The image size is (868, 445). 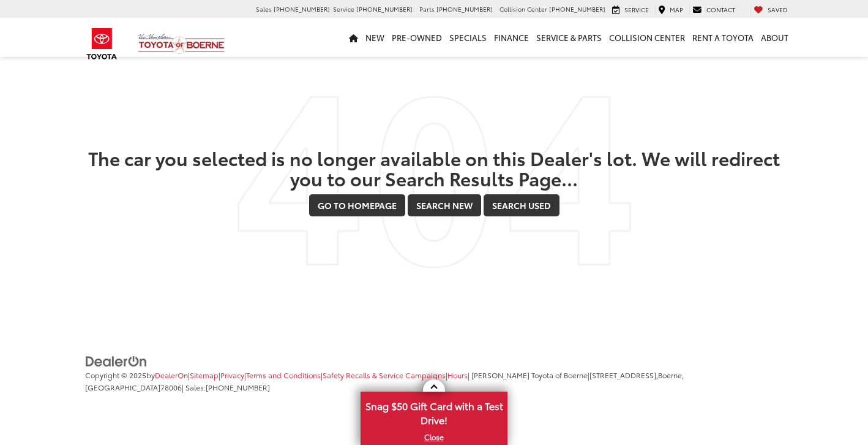 What do you see at coordinates (182, 43) in the screenshot?
I see `img: Vic Vaughan Toyota of Boerne` at bounding box center [182, 43].